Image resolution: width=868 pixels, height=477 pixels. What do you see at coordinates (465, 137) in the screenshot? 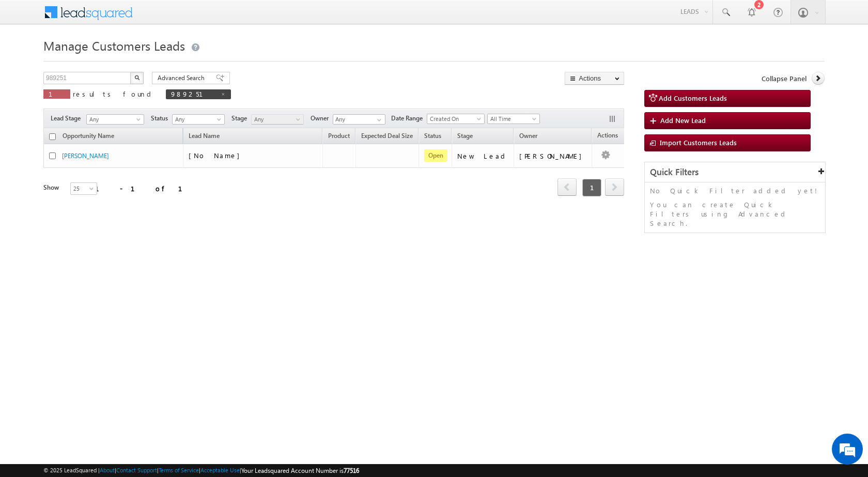
I see `a: Stage` at bounding box center [465, 137].